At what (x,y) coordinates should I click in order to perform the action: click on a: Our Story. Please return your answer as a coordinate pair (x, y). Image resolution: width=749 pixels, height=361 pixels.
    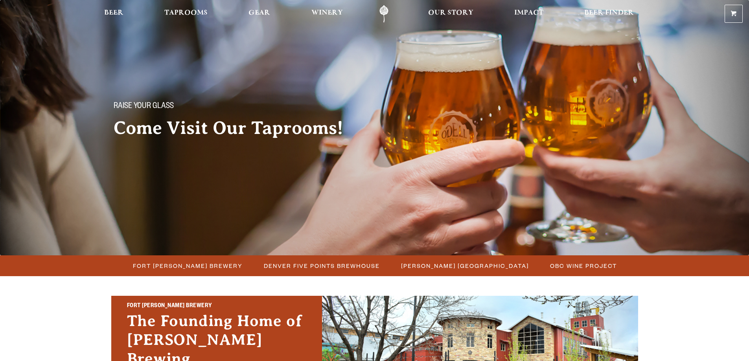
    Looking at the image, I should click on (451, 14).